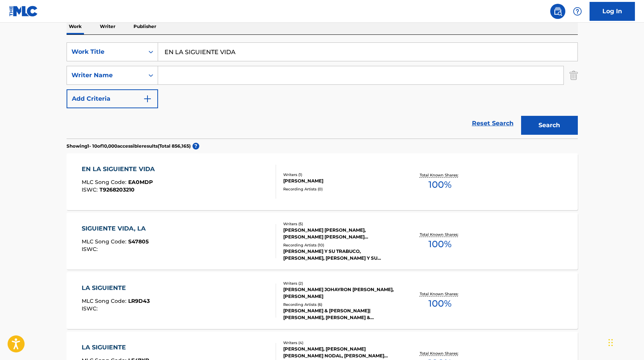 This screenshot has width=644, height=360. Describe the element at coordinates (75, 26) in the screenshot. I see `p: Work` at that location.